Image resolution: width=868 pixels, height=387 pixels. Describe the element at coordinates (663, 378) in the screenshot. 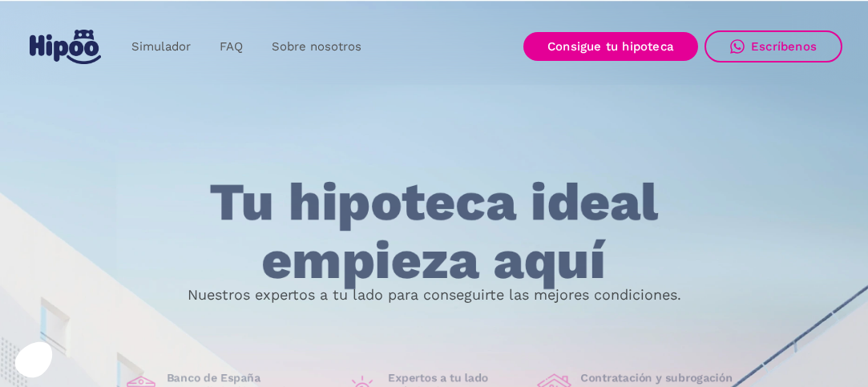

I see `h1: Contratación y subrogación` at that location.